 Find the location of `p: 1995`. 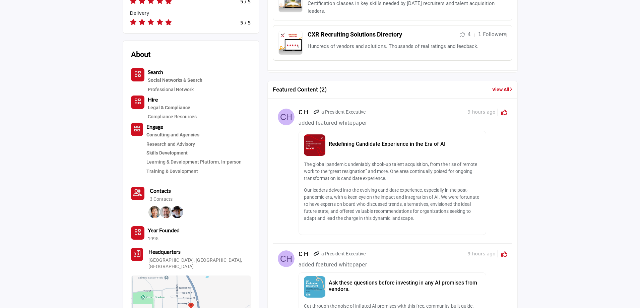

p: 1995 is located at coordinates (153, 239).